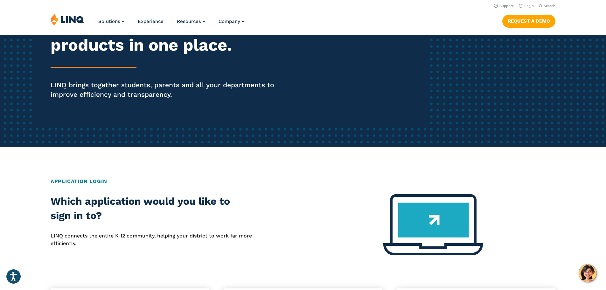 Image resolution: width=606 pixels, height=290 pixels. I want to click on a: Experience, so click(150, 21).